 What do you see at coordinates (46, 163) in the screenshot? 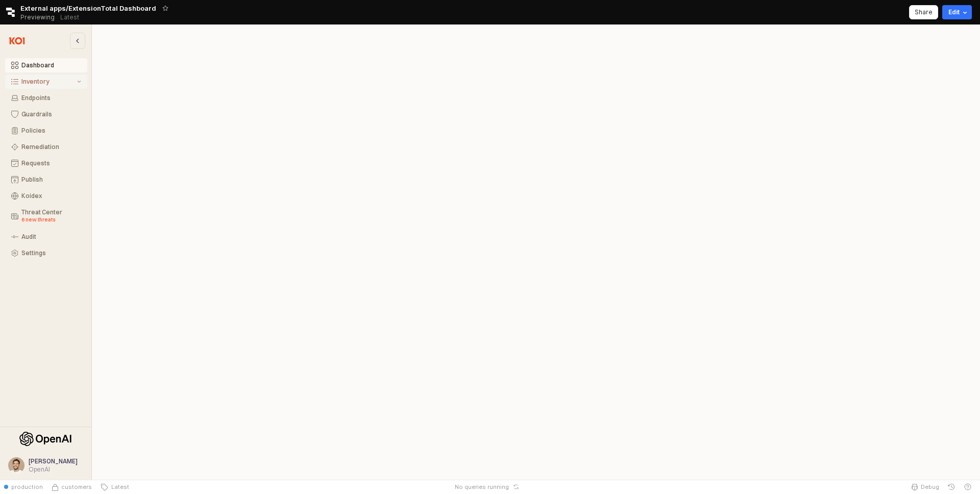
I see `button: Requests` at bounding box center [46, 163].